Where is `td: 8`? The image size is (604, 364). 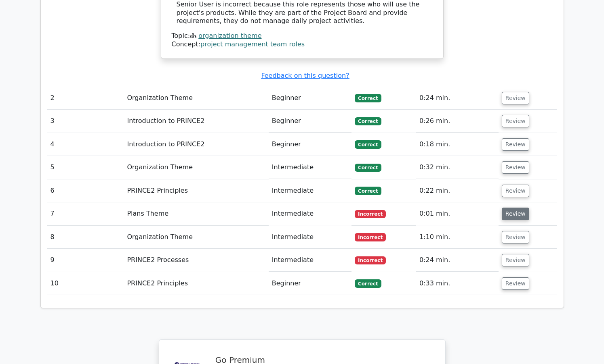 td: 8 is located at coordinates (86, 237).